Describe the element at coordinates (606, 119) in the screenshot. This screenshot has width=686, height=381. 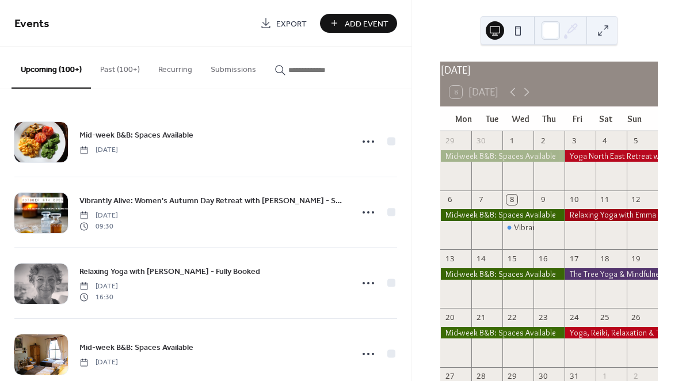
I see `div: Sat` at that location.